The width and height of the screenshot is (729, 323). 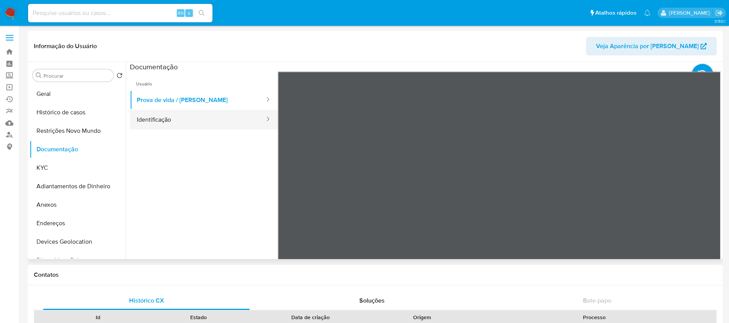 What do you see at coordinates (120, 77) in the screenshot?
I see `button: Retornar ao pedido padrão` at bounding box center [120, 77].